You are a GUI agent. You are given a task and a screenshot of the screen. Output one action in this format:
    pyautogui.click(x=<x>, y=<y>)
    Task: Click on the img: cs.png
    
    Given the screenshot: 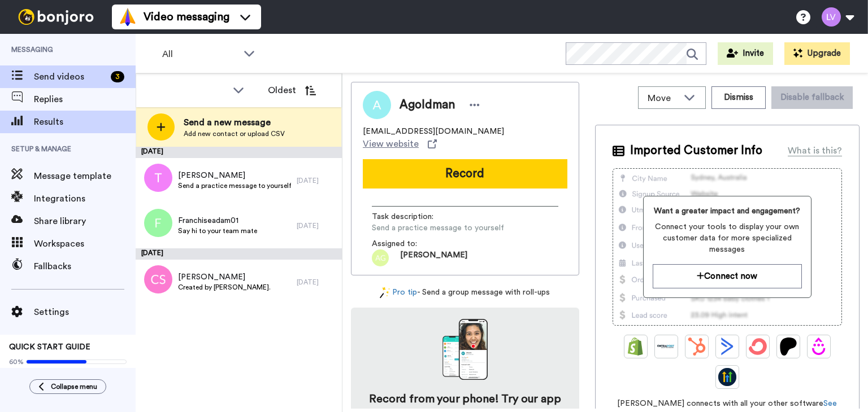 What is the action you would take?
    pyautogui.click(x=158, y=280)
    